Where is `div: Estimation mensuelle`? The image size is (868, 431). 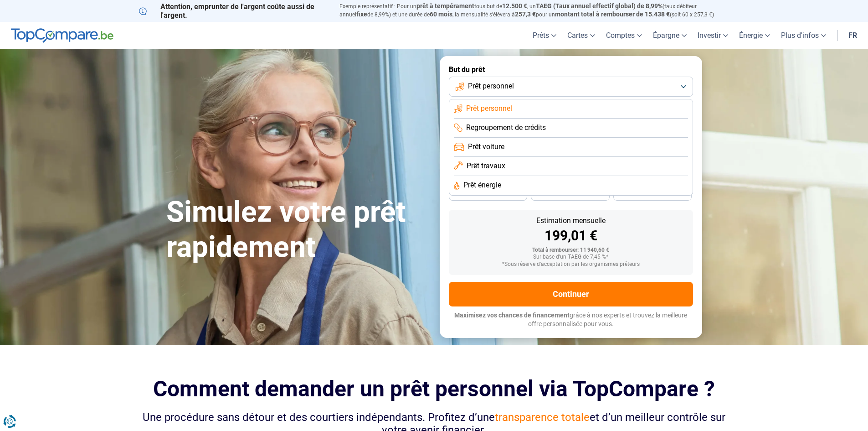 div: Estimation mensuelle is located at coordinates (571, 221).